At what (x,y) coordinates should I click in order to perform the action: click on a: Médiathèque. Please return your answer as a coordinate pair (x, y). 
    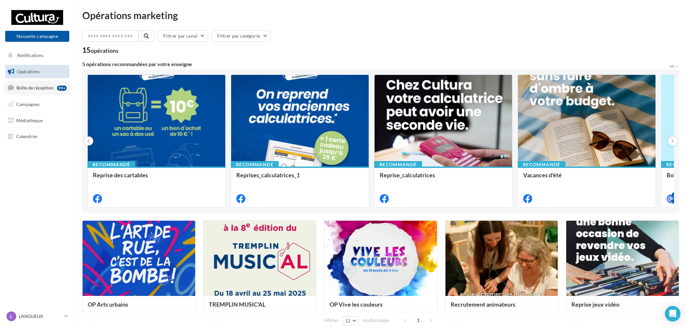
    Looking at the image, I should click on (37, 120).